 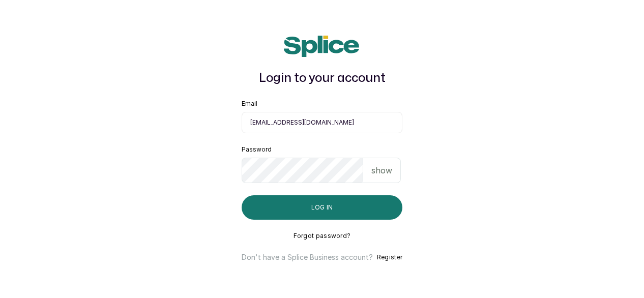 What do you see at coordinates (389, 257) in the screenshot?
I see `button: Register` at bounding box center [389, 257].